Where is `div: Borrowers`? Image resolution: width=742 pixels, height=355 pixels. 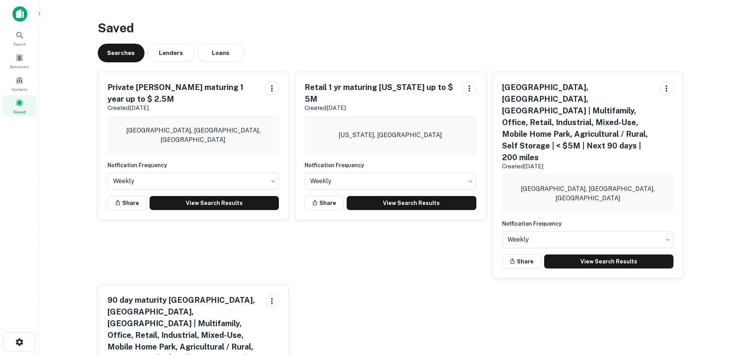
div: Borrowers is located at coordinates (19, 61).